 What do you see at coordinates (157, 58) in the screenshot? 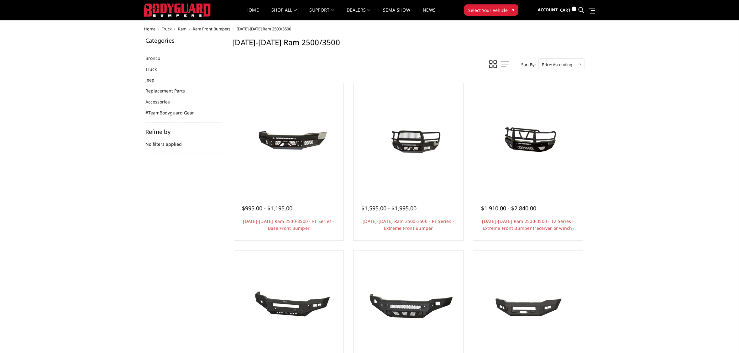
I see `a: Bronco` at bounding box center [157, 58].